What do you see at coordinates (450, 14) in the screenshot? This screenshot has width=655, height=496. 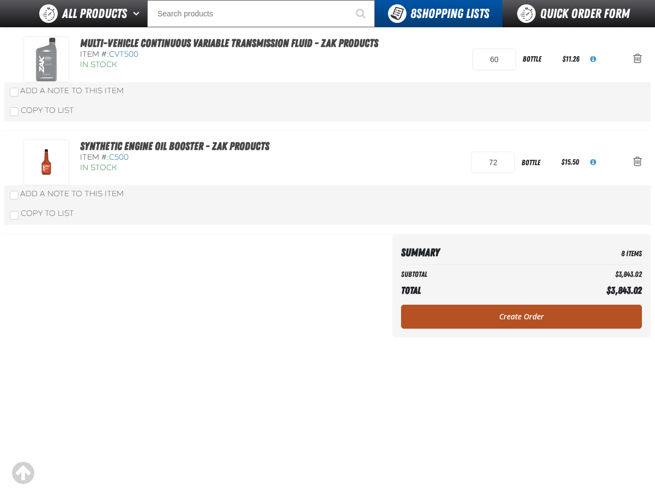 I see `span: Shopping Lists` at bounding box center [450, 14].